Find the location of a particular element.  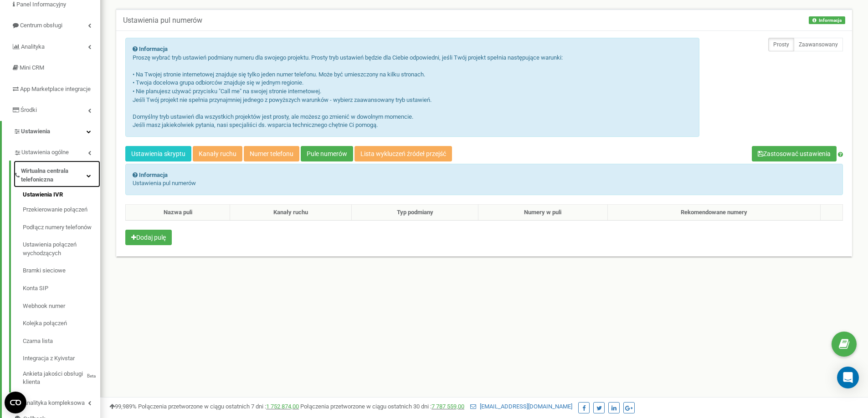

div: Open Intercom Messenger is located at coordinates (848, 378).